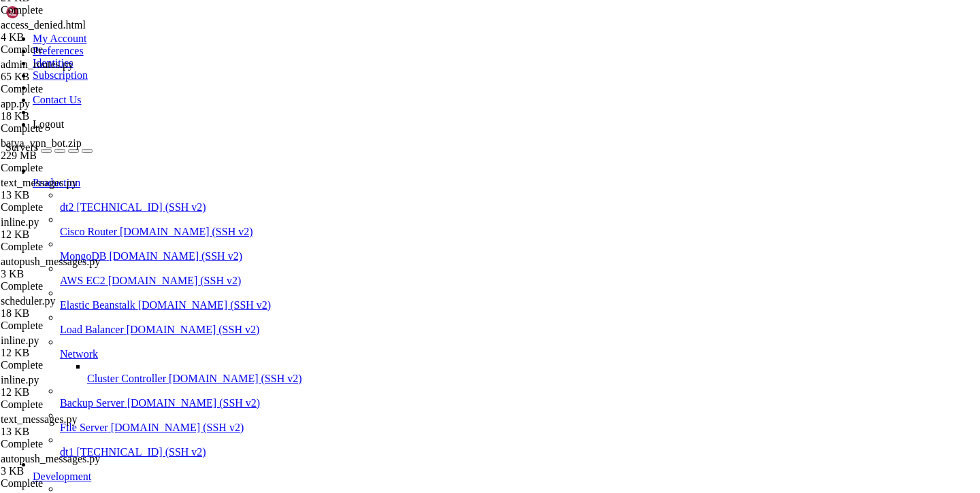  Describe the element at coordinates (404, 135) in the screenshot. I see `x-row: Swap usage: 0%` at that location.